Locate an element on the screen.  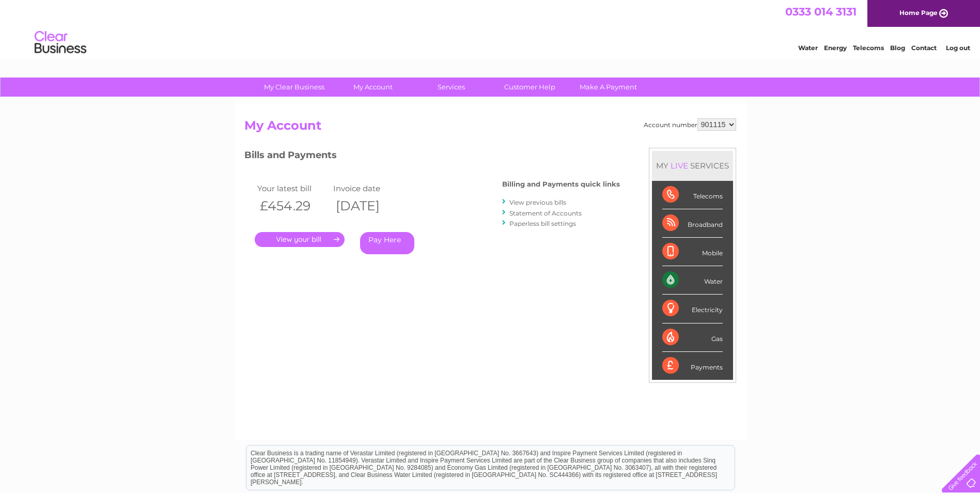
h3: Bills and Payments is located at coordinates (432, 157).